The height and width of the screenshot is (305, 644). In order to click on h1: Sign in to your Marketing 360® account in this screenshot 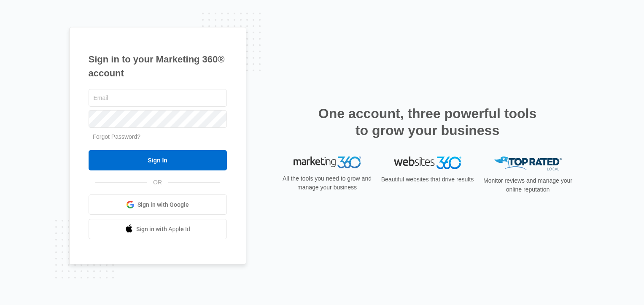, I will do `click(158, 66)`.